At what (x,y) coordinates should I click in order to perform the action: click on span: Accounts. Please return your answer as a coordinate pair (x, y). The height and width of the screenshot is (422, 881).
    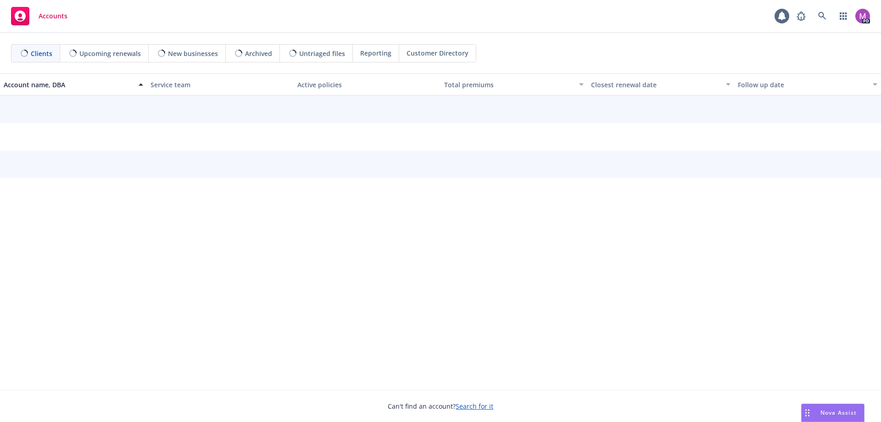
    Looking at the image, I should click on (53, 16).